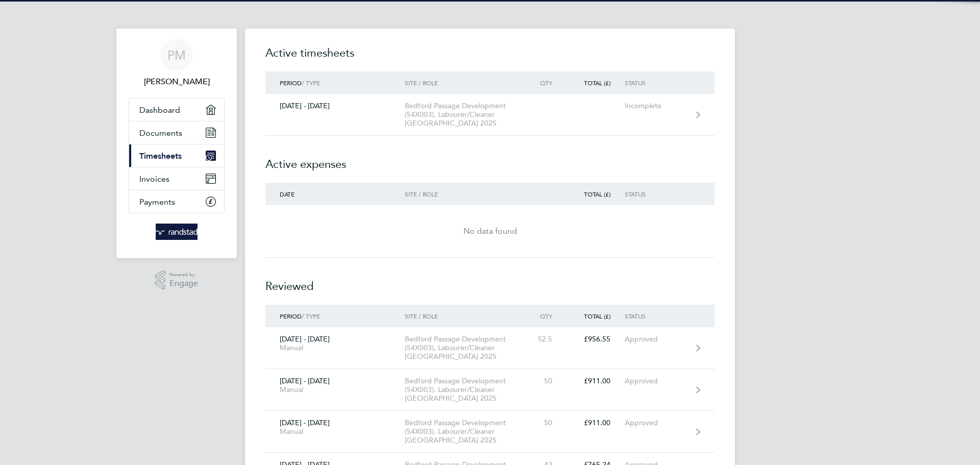  Describe the element at coordinates (177, 156) in the screenshot. I see `a: Timesheets` at that location.